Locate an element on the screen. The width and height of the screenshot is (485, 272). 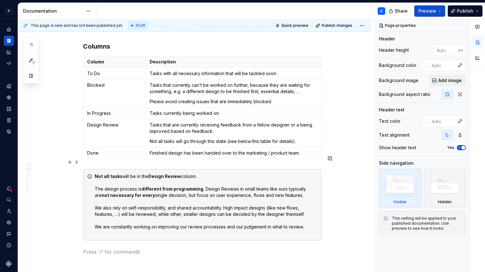
button: Publish is located at coordinates (465, 11).